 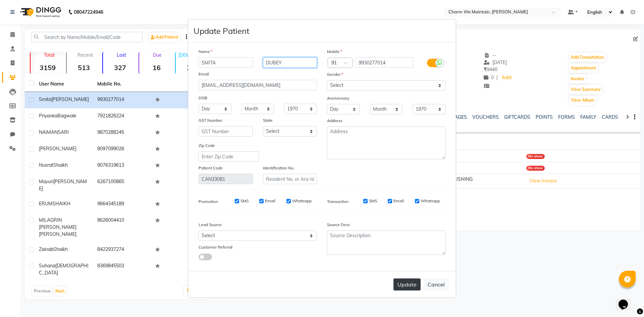 I want to click on label: Patient Code, so click(x=211, y=168).